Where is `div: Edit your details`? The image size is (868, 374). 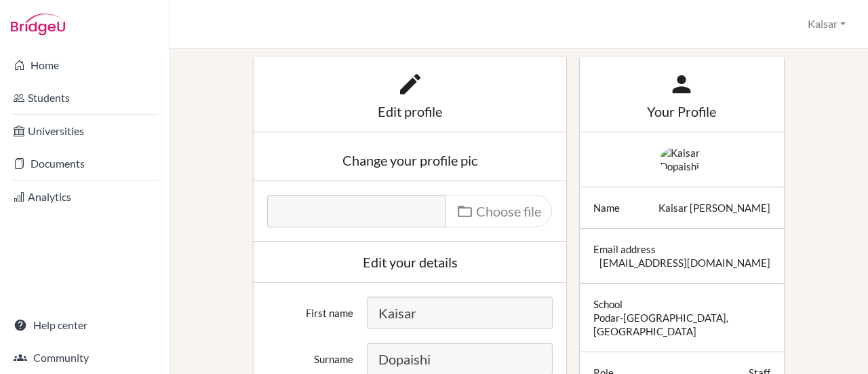 div: Edit your details is located at coordinates (410, 262).